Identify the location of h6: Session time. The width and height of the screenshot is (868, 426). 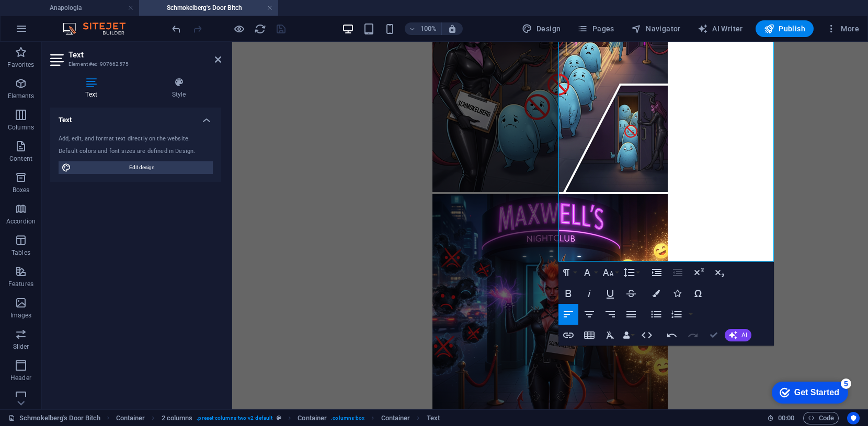
(781, 419).